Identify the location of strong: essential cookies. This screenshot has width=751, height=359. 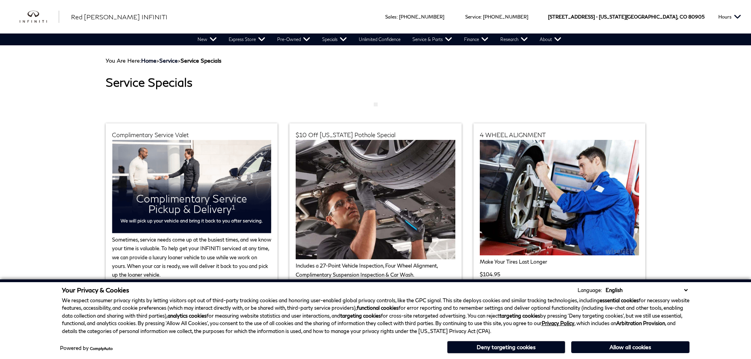
(619, 300).